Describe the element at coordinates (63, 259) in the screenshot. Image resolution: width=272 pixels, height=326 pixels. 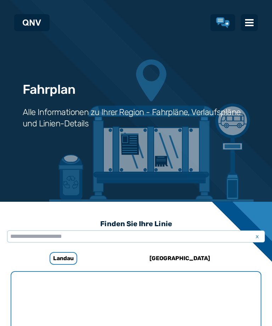
I see `h6: Landau` at that location.